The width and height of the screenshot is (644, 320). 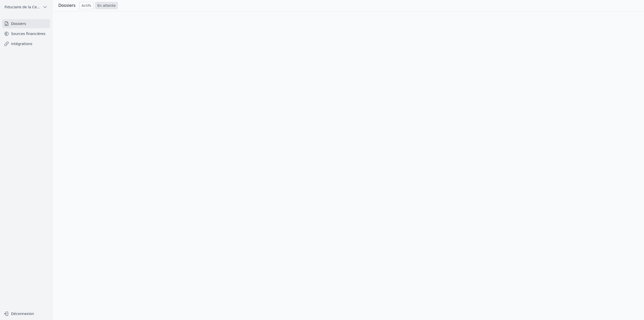 I want to click on h3: Dossiers, so click(x=67, y=6).